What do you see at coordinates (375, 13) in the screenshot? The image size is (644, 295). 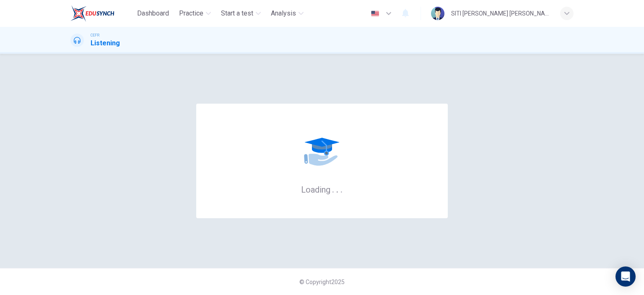 I see `img: en` at bounding box center [375, 13].